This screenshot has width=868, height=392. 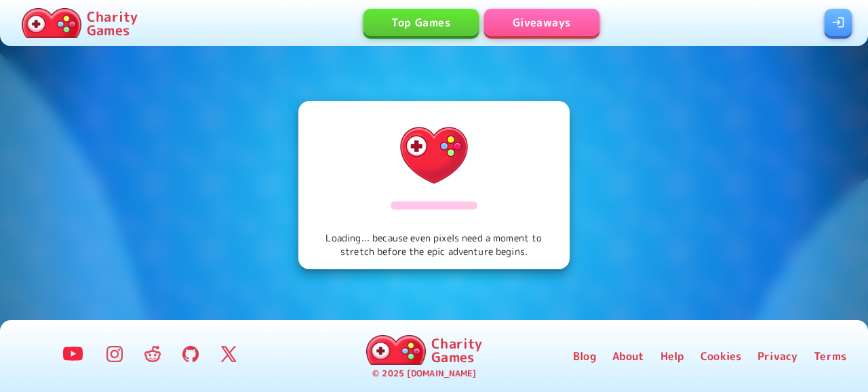 I want to click on a: About, so click(x=628, y=355).